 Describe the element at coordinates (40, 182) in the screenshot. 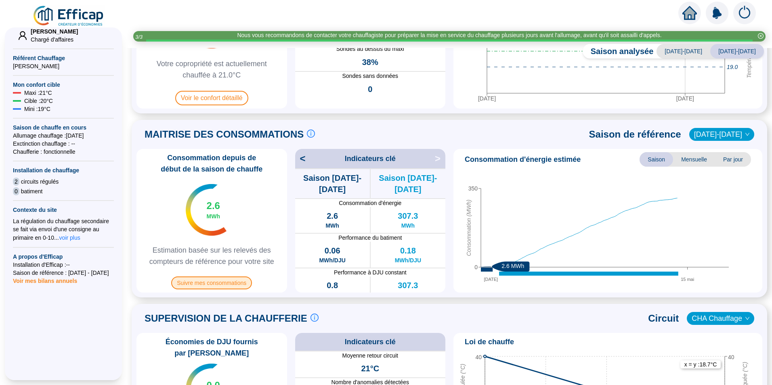

I see `span: circuits régulés` at that location.